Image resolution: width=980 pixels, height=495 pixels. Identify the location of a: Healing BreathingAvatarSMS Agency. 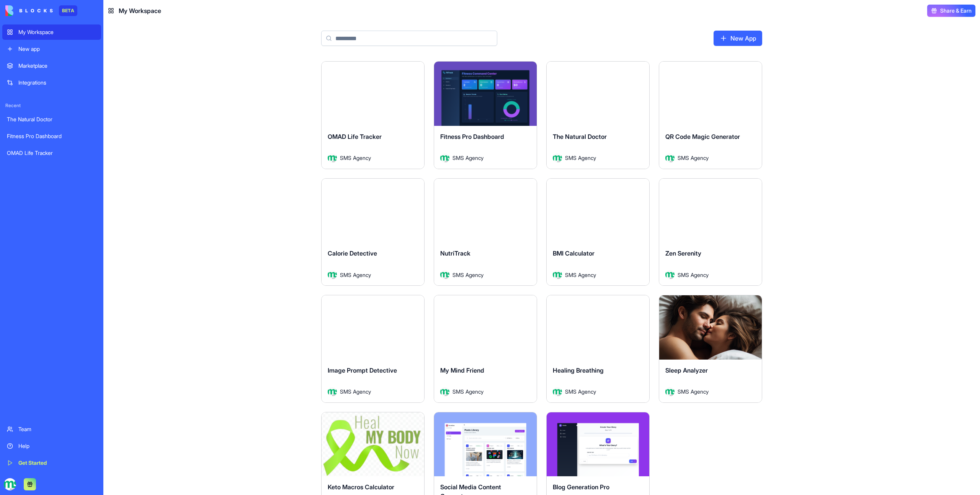
(598, 349).